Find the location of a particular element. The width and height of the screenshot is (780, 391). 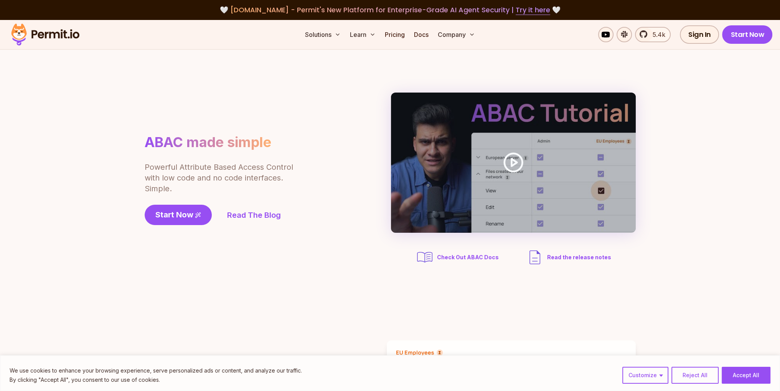

button: Reject All is located at coordinates (695, 375).